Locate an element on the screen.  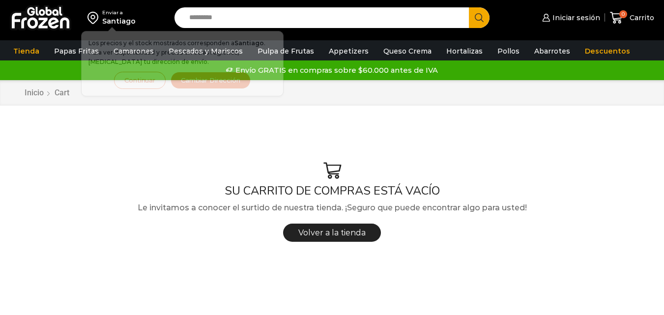
h1: SU CARRITO DE COMPRAS ESTÁ VACÍO is located at coordinates (332, 191).